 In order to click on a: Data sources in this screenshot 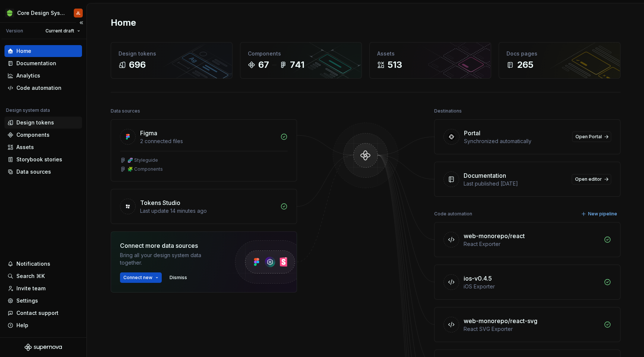, I will do `click(43, 172)`.